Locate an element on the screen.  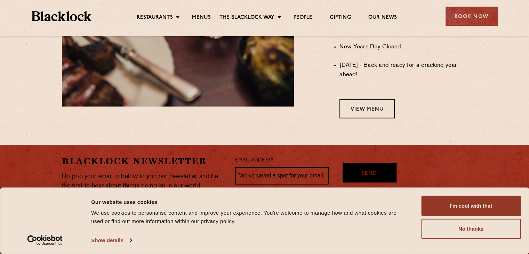
a: Menus is located at coordinates (201, 18).